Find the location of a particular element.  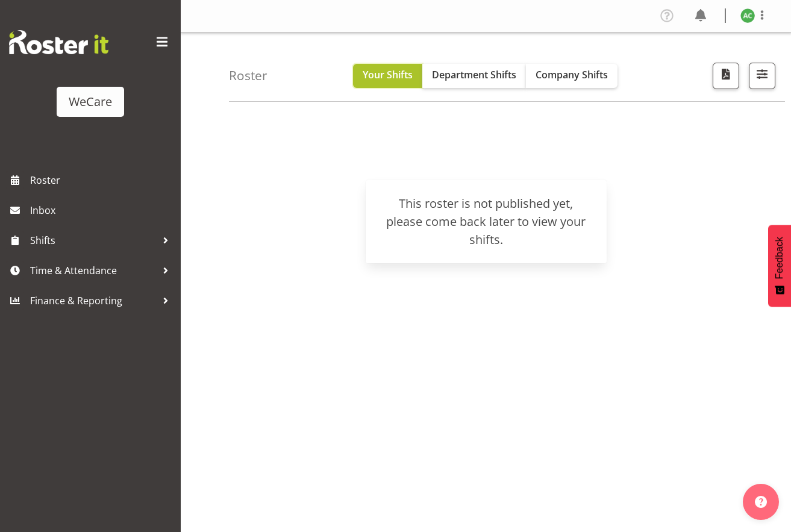

span: Time & Attendance is located at coordinates (93, 271).